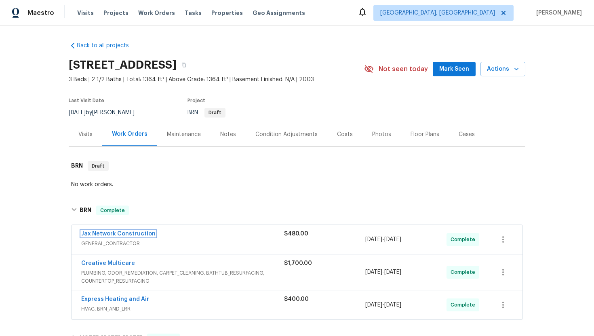 Image resolution: width=594 pixels, height=336 pixels. I want to click on a: Express Heating and Air, so click(115, 300).